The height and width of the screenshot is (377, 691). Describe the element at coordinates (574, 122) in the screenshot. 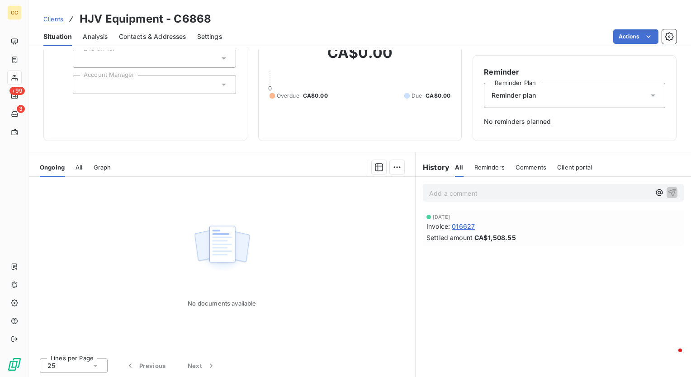

I see `span: No reminders planned` at that location.